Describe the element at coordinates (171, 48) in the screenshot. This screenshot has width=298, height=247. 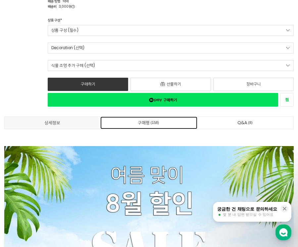
I see `a: Decoration (선택)` at that location.